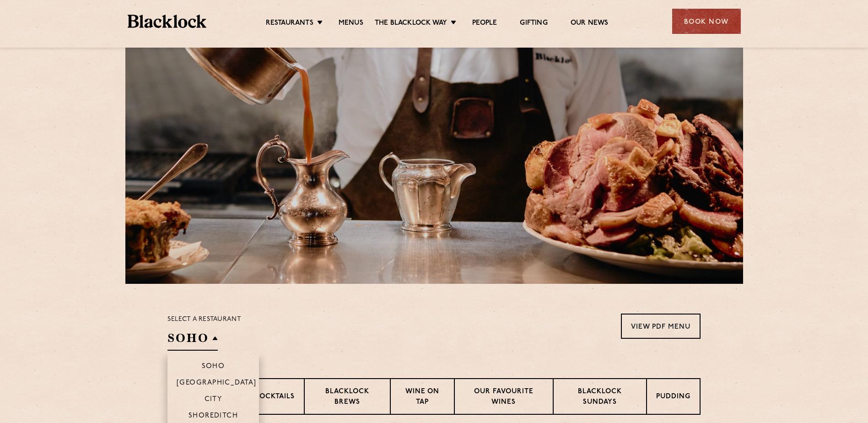 The height and width of the screenshot is (423, 868). I want to click on a: Gifting, so click(533, 24).